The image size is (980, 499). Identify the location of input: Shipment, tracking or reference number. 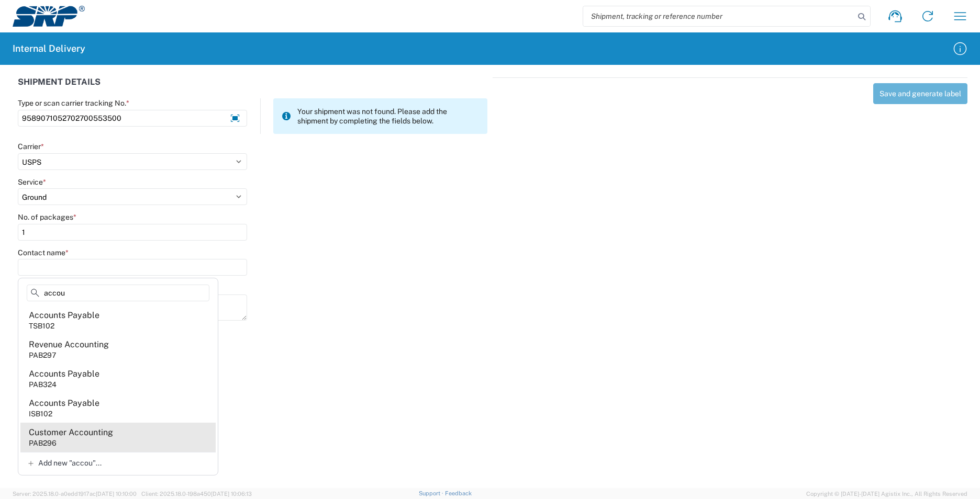
(718, 16).